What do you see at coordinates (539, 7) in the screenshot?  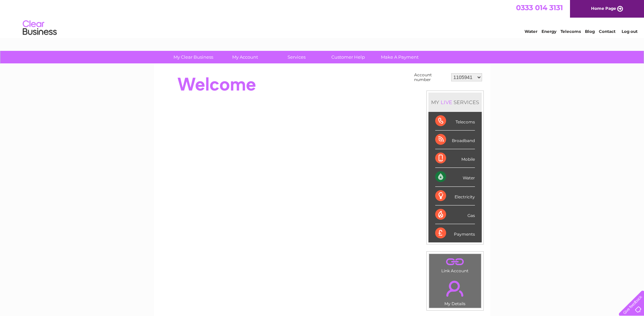 I see `span: 0333 014 3131` at bounding box center [539, 7].